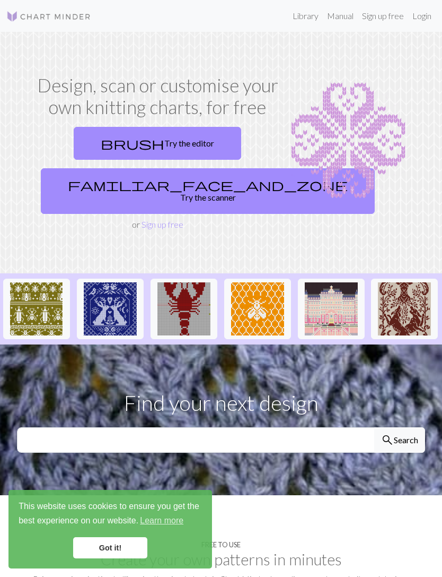 The width and height of the screenshot is (442, 577). I want to click on a: IMG_0917.jpeg, so click(405, 307).